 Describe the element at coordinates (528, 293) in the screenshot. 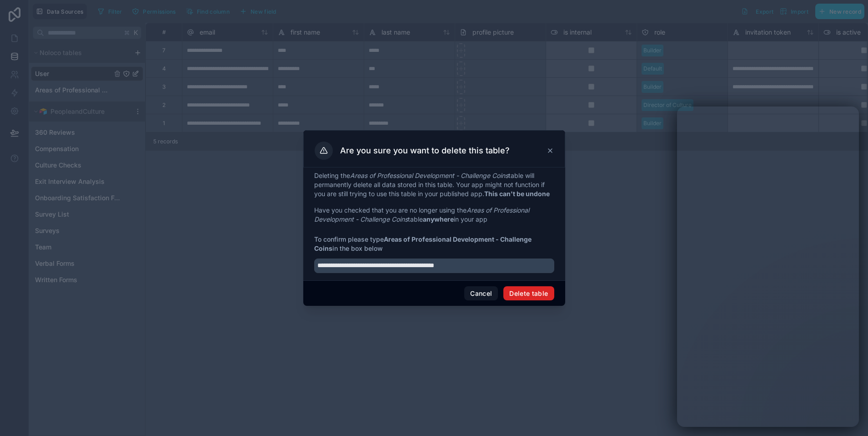

I see `button: Delete table` at that location.